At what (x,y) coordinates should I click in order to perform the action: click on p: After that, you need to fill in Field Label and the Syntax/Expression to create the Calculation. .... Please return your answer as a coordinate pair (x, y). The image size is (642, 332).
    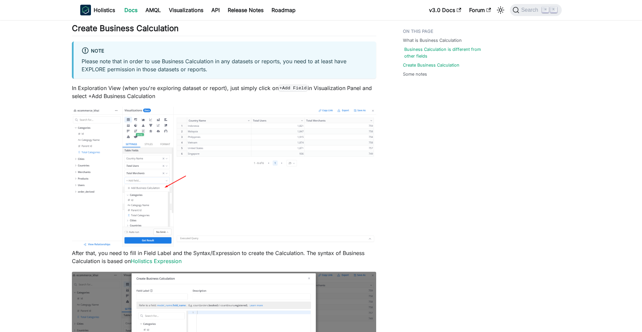
    Looking at the image, I should click on (224, 257).